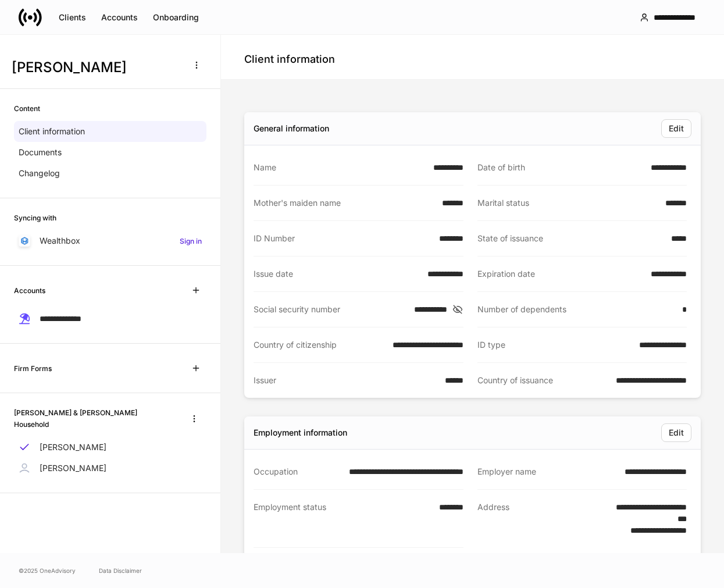 The image size is (724, 588). What do you see at coordinates (191, 241) in the screenshot?
I see `h6: Sign in` at bounding box center [191, 241].